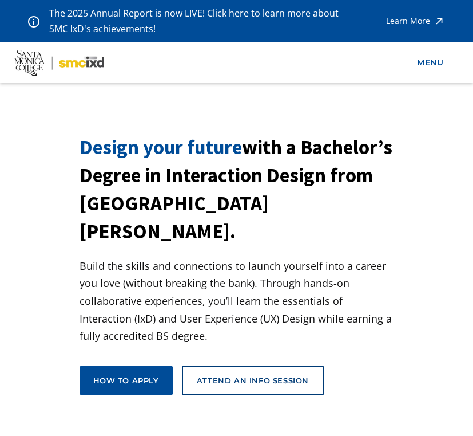 This screenshot has height=436, width=473. Describe the element at coordinates (34, 21) in the screenshot. I see `img: icon - information - alert` at that location.